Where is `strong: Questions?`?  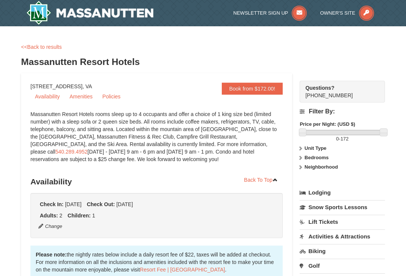
strong: Questions? is located at coordinates (319, 88).